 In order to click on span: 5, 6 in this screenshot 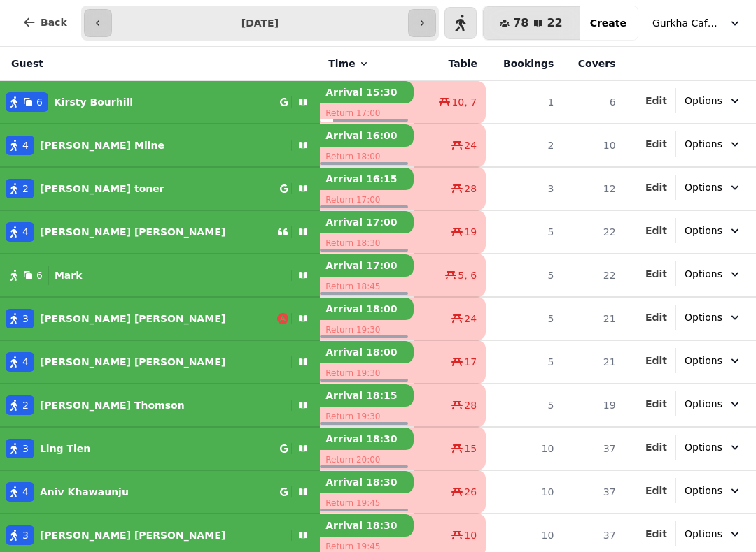, I will do `click(467, 276)`.